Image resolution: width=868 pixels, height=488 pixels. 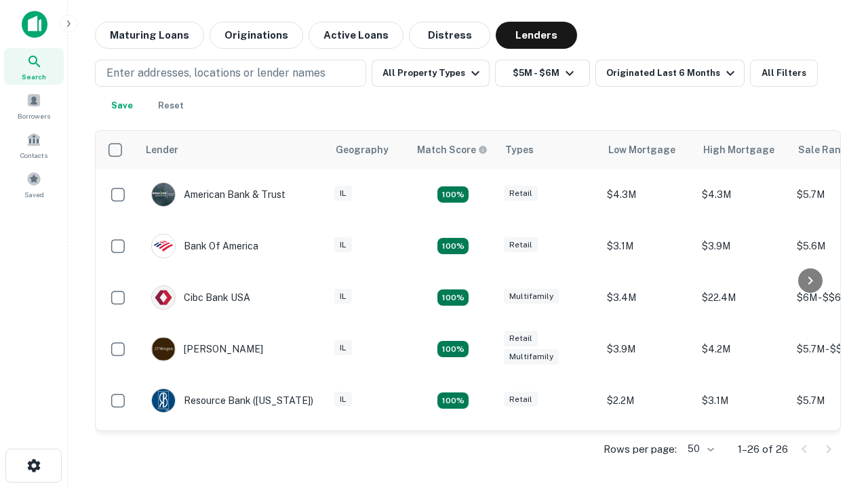 I want to click on button: $5M - $6M, so click(x=543, y=73).